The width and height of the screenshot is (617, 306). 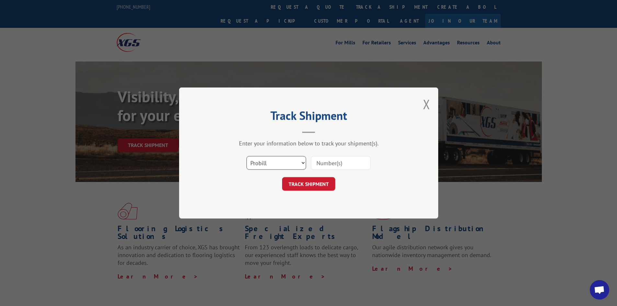 I want to click on button: Close modal, so click(x=427, y=104).